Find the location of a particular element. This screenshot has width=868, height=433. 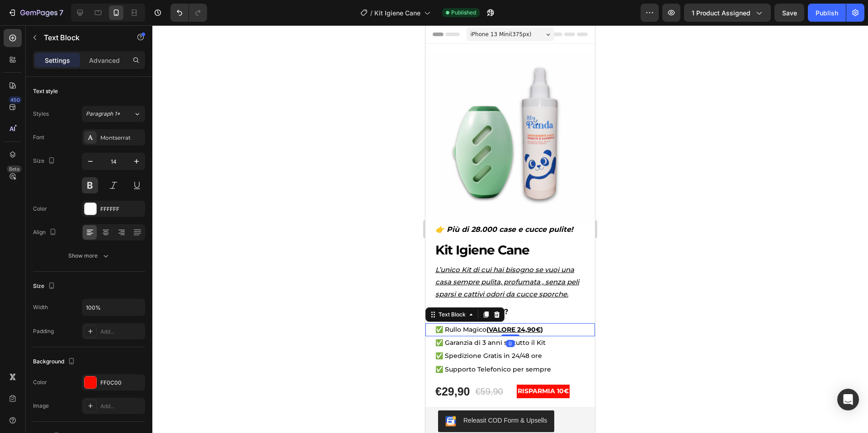

div: Padding is located at coordinates (43, 331).